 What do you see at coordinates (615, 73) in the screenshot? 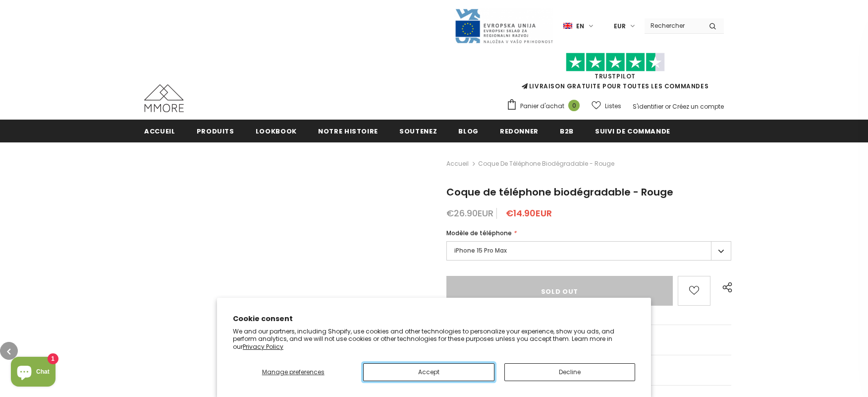
I see `span: LIVRAISON GRATUITE POUR TOUTES LES COMMANDES` at bounding box center [615, 73].